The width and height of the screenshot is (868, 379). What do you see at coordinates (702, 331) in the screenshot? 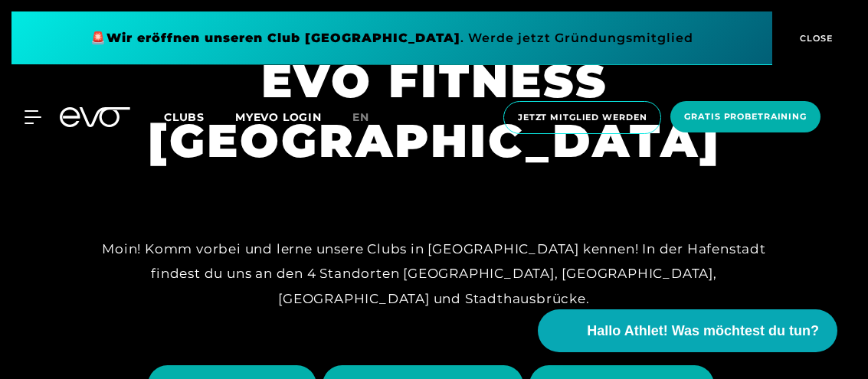
I see `span: Hallo Athlet! Was möchtest du tun?` at bounding box center [702, 331].